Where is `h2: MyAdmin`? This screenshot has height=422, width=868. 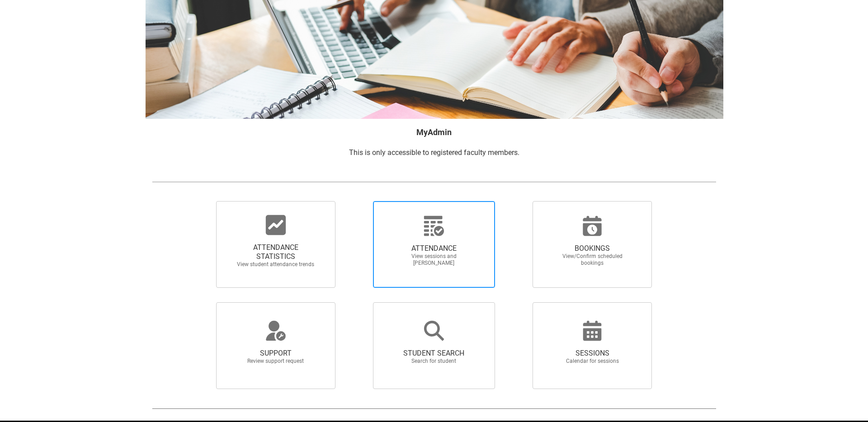 h2: MyAdmin is located at coordinates (434, 132).